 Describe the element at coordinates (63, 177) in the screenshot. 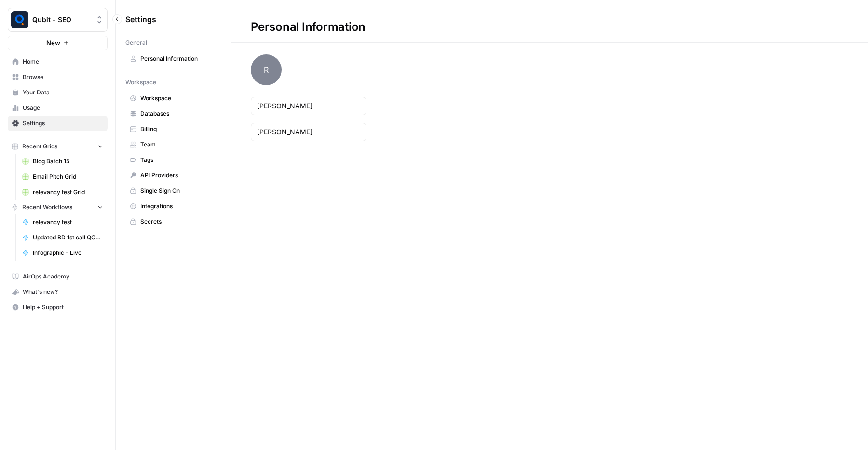

I see `a: Email Pitch Grid` at that location.